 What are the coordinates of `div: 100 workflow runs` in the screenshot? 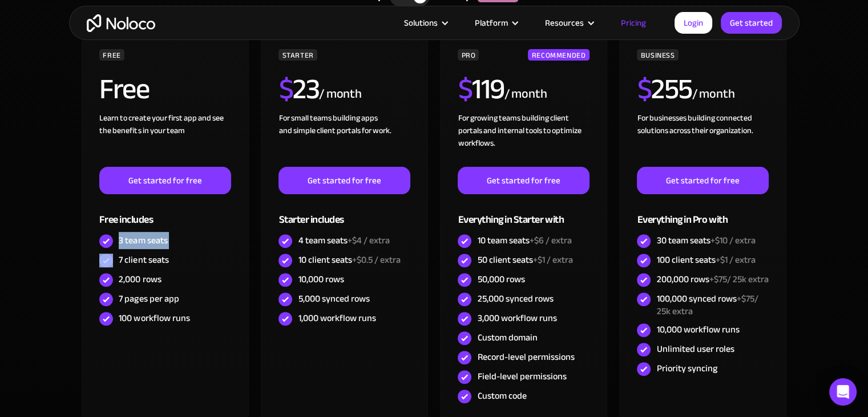 It's located at (154, 318).